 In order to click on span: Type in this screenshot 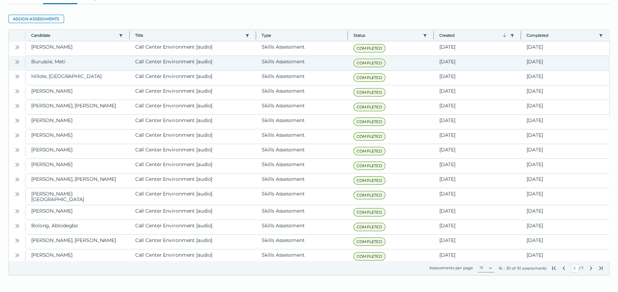, I will do `click(302, 35)`.